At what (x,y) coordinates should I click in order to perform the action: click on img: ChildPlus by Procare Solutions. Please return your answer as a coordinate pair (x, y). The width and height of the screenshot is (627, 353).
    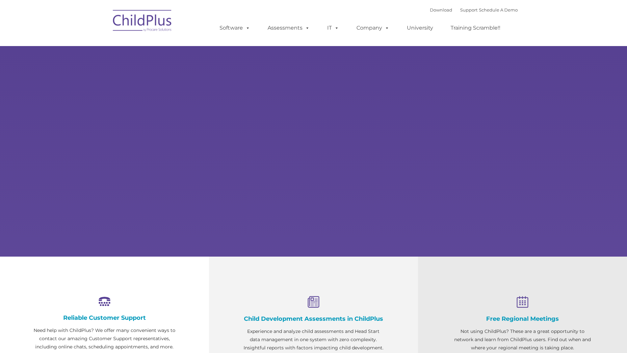
    Looking at the image, I should click on (142, 22).